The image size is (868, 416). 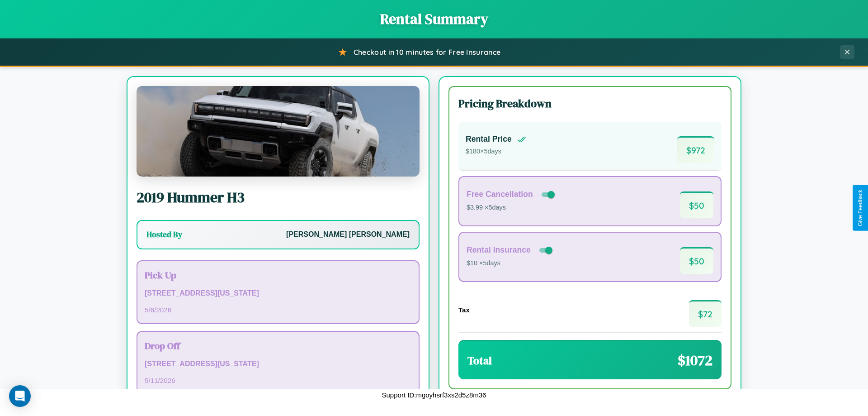 What do you see at coordinates (278, 198) in the screenshot?
I see `h2: 2019 Hummer H3` at bounding box center [278, 198].